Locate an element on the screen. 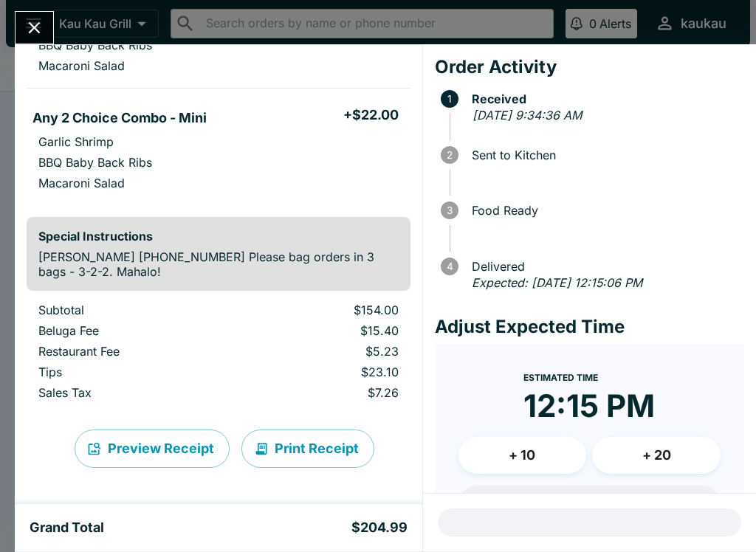 The height and width of the screenshot is (552, 756). button: Close is located at coordinates (34, 27).